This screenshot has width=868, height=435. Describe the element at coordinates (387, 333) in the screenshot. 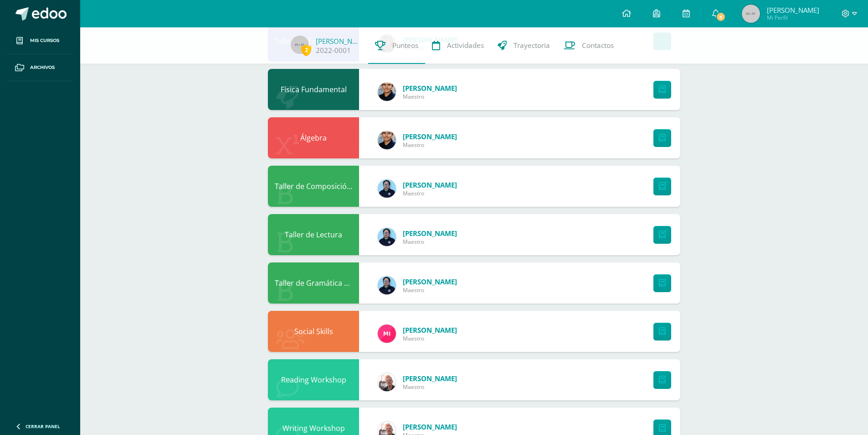

I see `img: 63ef49b70f225fbda378142858fbe819.png` at that location.